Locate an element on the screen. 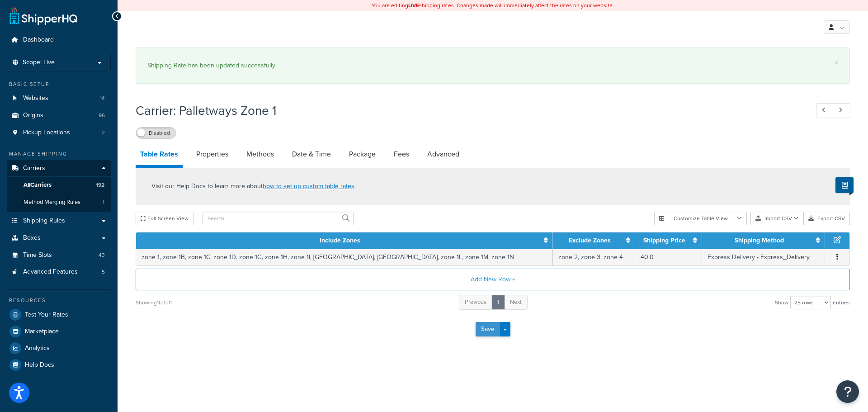 Image resolution: width=868 pixels, height=412 pixels. span: 5 is located at coordinates (103, 272).